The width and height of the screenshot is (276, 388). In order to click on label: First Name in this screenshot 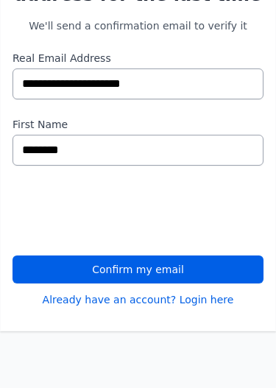, I will do `click(138, 124)`.